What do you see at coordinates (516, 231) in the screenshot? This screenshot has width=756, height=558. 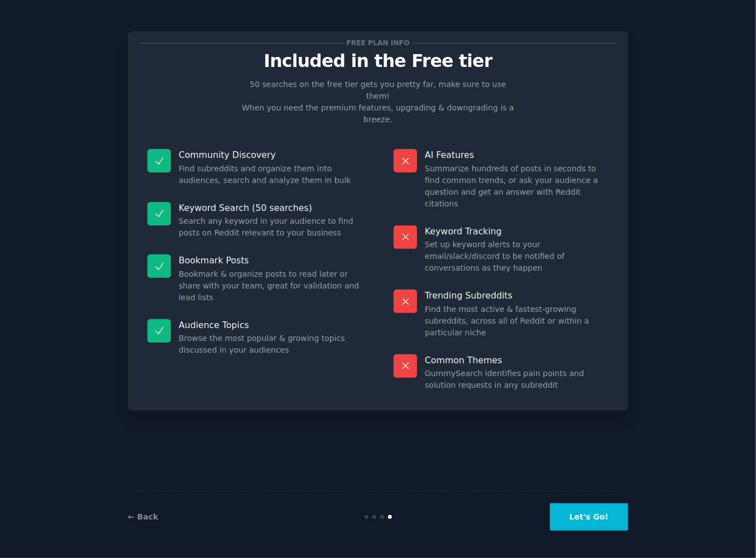 I see `p: Keyword Tracking` at bounding box center [516, 231].